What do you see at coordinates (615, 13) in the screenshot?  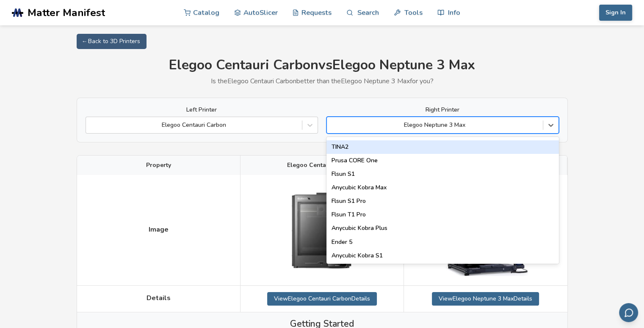 I see `button: Sign In` at bounding box center [615, 13].